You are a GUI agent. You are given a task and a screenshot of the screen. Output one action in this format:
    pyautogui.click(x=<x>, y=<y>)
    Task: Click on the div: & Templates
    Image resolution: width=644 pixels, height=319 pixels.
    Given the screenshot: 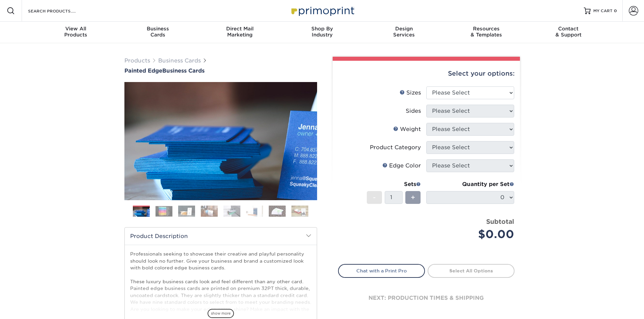 What is the action you would take?
    pyautogui.click(x=486, y=32)
    